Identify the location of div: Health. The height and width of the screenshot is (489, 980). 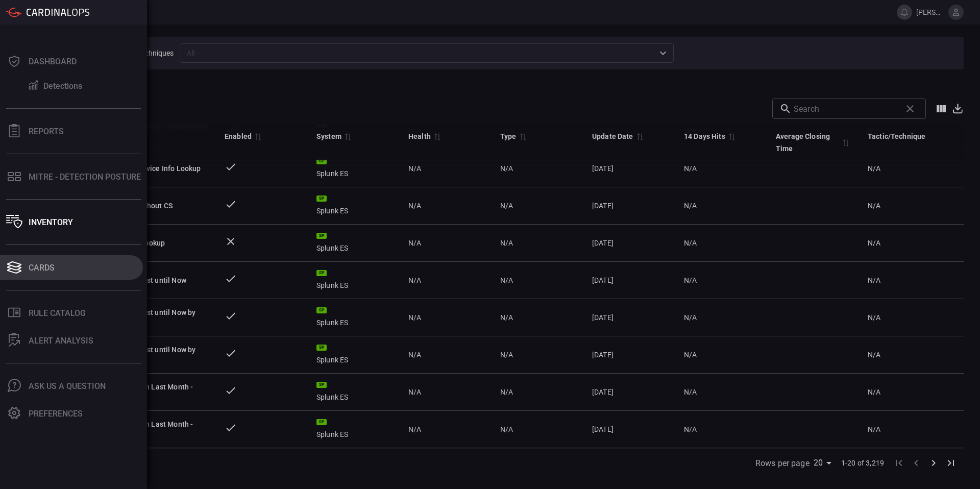
(420, 137).